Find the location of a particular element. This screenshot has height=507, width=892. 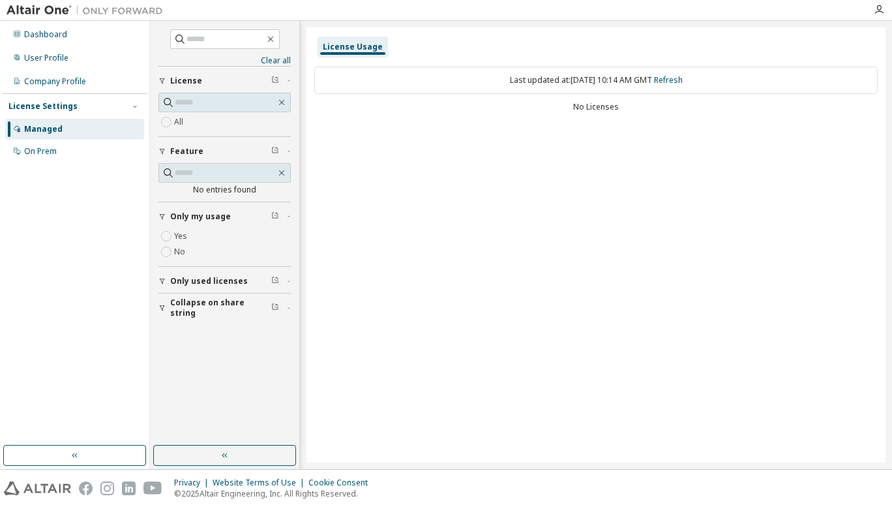

button: Collapse on share string is located at coordinates (224, 308).